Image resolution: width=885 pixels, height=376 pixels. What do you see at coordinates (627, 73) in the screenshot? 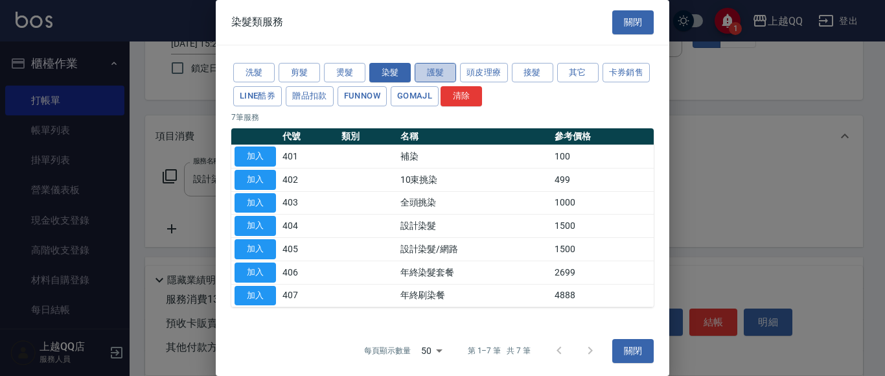
I see `button: 卡券銷售` at bounding box center [627, 73].